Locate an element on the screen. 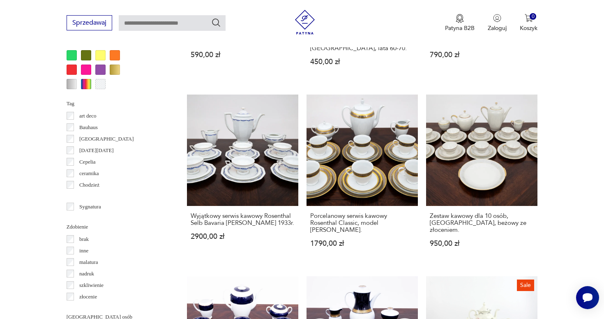 This screenshot has width=604, height=319. div: 0 is located at coordinates (533, 16).